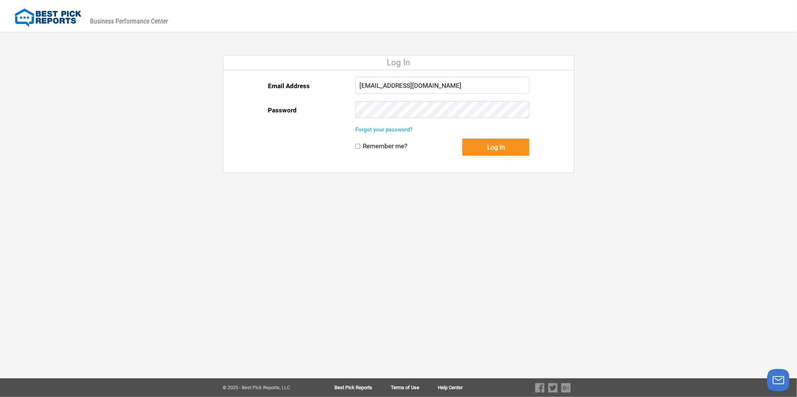 The height and width of the screenshot is (397, 797). What do you see at coordinates (267, 388) in the screenshot?
I see `div: © 2025 - Best Pick Reports, LLC` at bounding box center [267, 388].